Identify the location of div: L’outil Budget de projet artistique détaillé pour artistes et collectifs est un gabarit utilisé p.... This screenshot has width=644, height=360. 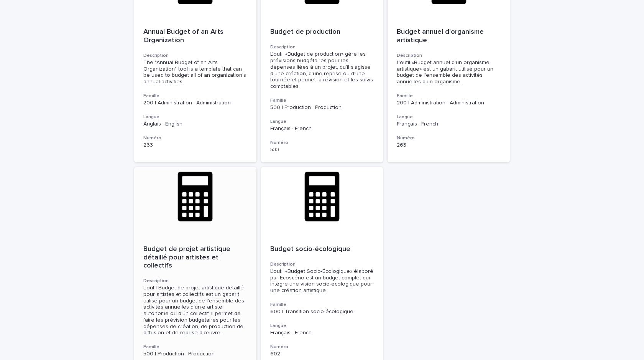
(195, 310).